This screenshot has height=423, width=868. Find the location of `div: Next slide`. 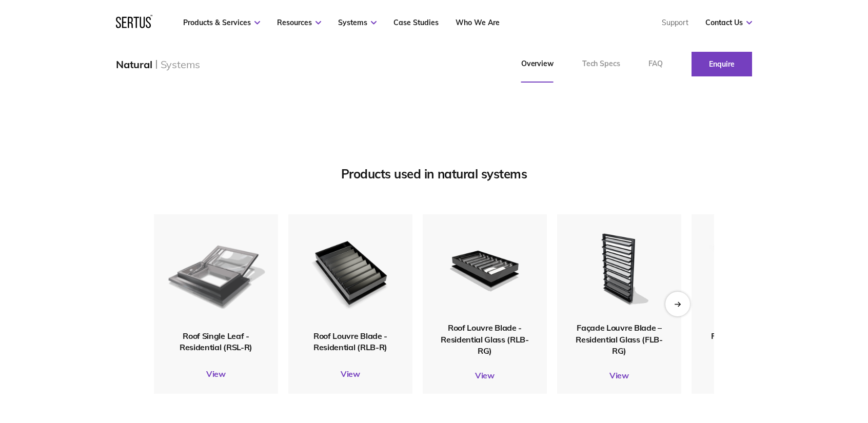

div: Next slide is located at coordinates (678, 304).